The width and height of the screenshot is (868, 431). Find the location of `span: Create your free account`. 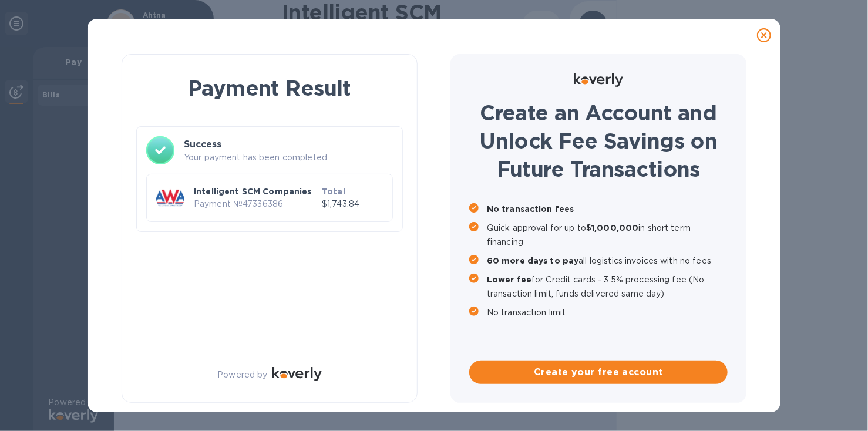

span: Create your free account is located at coordinates (598, 373).